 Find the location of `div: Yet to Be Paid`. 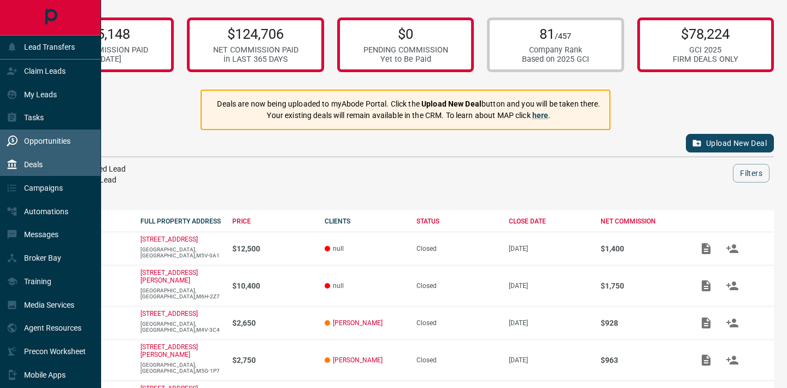

div: Yet to Be Paid is located at coordinates (405, 59).